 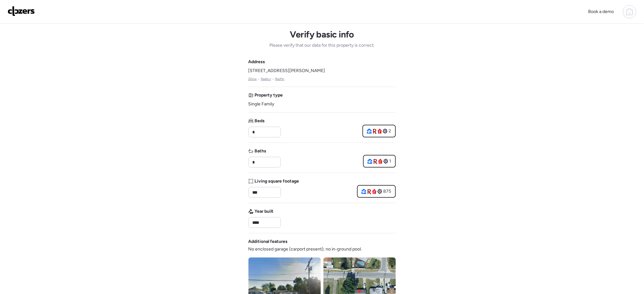 I want to click on span: 2, so click(x=390, y=131).